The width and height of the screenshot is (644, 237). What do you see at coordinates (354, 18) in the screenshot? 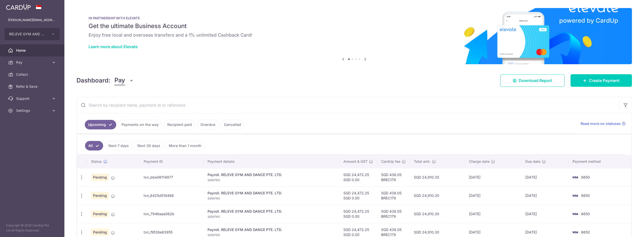
I see `p: IN PARTNERSHIP WITH ELEVATE` at bounding box center [354, 18].